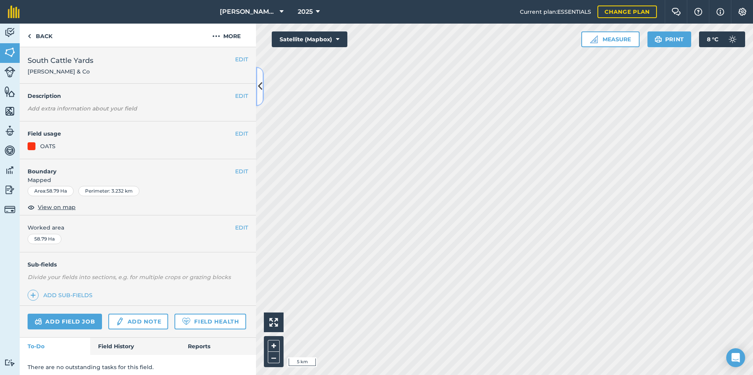  What do you see at coordinates (109, 191) in the screenshot?
I see `div: Perimeter : 3.232 km` at bounding box center [109, 191].